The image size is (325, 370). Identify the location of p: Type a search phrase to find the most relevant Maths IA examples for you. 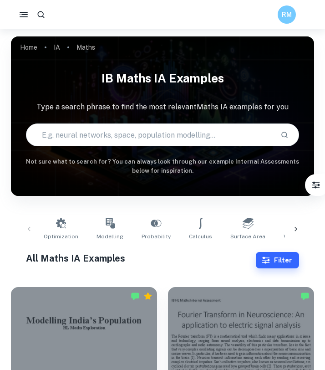
(163, 107).